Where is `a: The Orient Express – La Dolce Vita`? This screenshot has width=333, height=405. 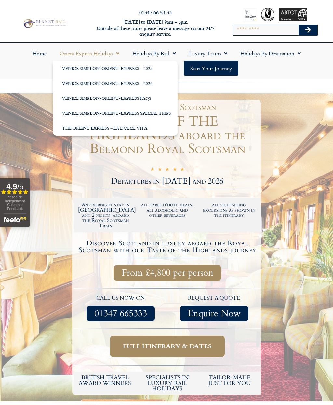 a: The Orient Express – La Dolce Vita is located at coordinates (115, 128).